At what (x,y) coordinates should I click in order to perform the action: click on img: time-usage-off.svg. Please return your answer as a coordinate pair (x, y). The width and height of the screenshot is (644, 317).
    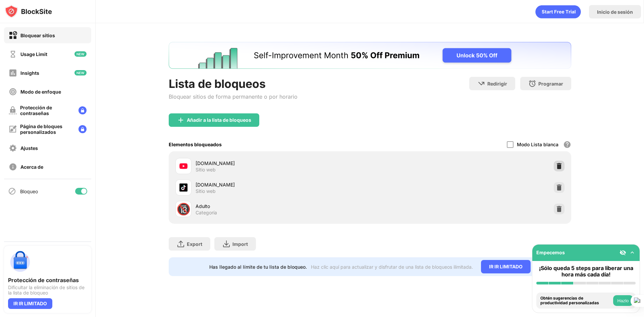
    Looking at the image, I should click on (13, 54).